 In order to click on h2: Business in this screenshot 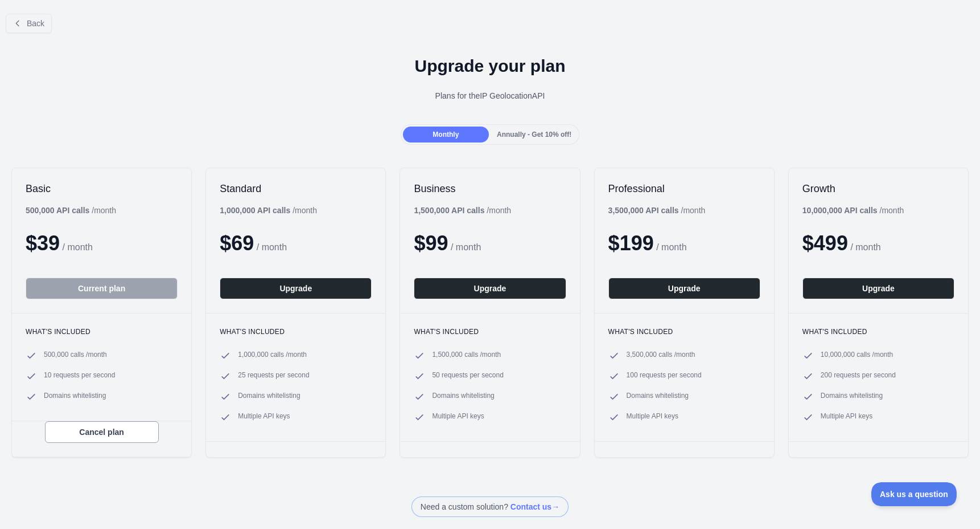, I will do `click(490, 189)`.